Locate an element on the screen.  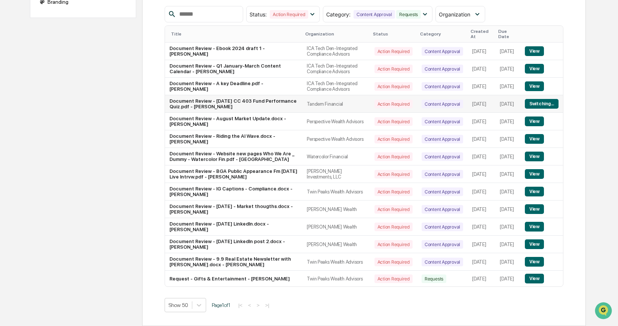
img: f2157a4c-a0d3-4daa-907e-bb6f0de503a5-1751232295721 is located at coordinates (9, 9).